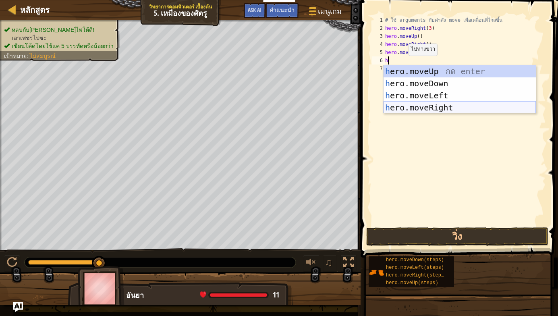 The width and height of the screenshot is (558, 316). What do you see at coordinates (324, 12) in the screenshot?
I see `button: เมนูเกม` at bounding box center [324, 12].